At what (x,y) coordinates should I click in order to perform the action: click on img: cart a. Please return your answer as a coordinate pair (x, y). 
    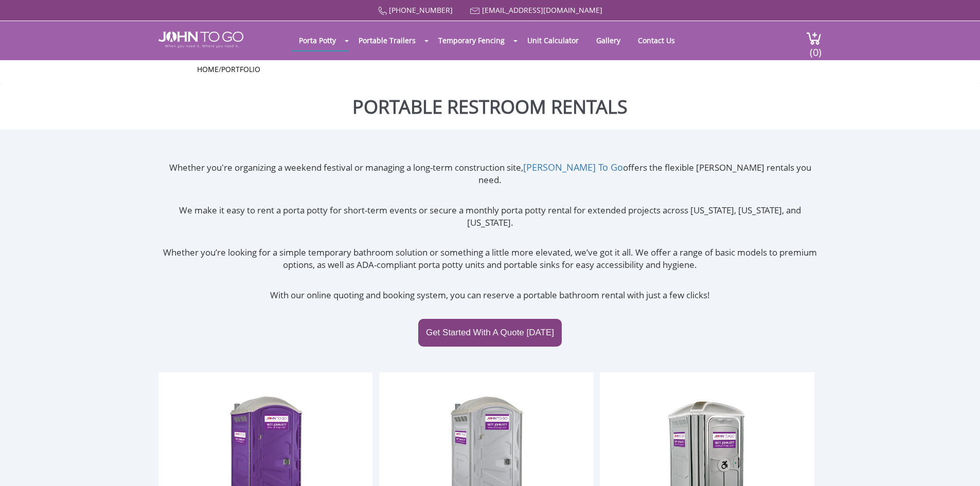
    Looking at the image, I should click on (814, 38).